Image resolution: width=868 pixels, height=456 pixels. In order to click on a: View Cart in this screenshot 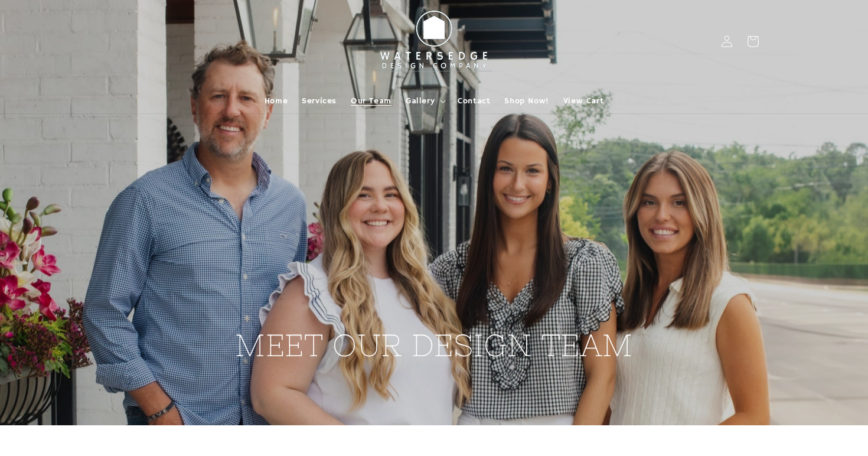, I will do `click(584, 101)`.